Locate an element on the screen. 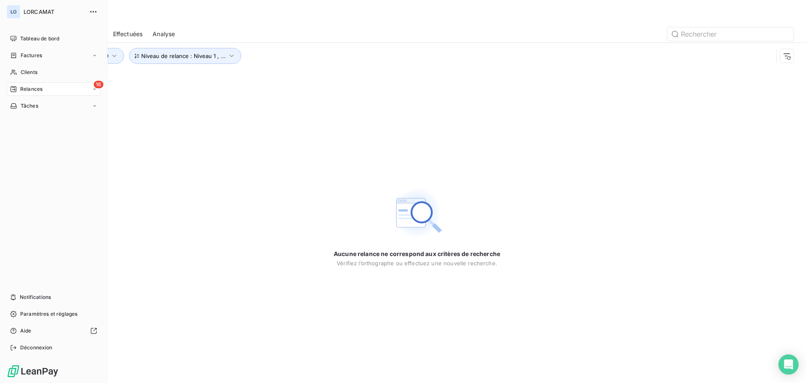 Image resolution: width=807 pixels, height=383 pixels. img: Empty state is located at coordinates (417, 213).